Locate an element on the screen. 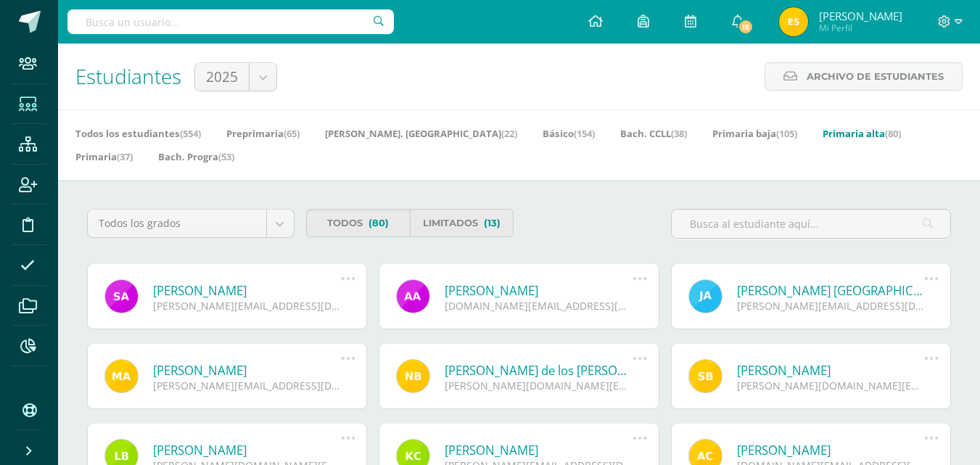 Image resolution: width=980 pixels, height=465 pixels. span: (38) is located at coordinates (679, 134).